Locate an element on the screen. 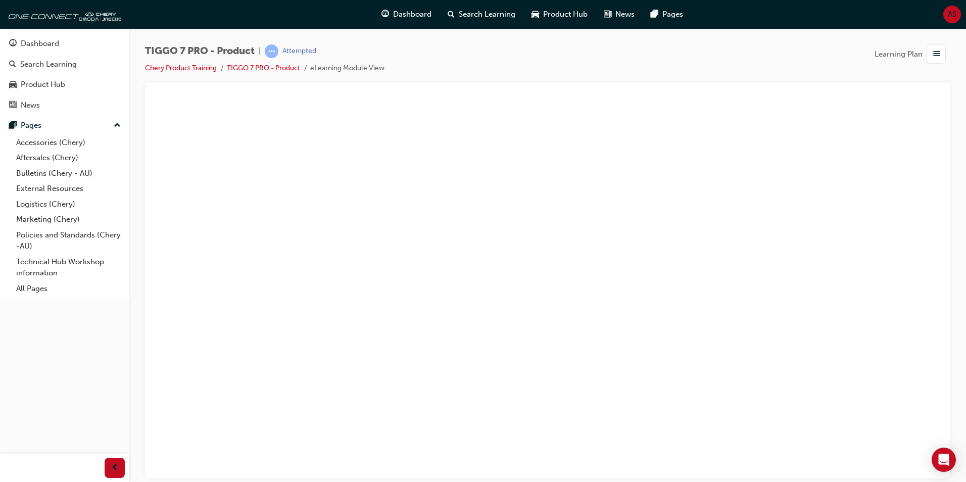 Image resolution: width=966 pixels, height=482 pixels. button: Pages is located at coordinates (64, 125).